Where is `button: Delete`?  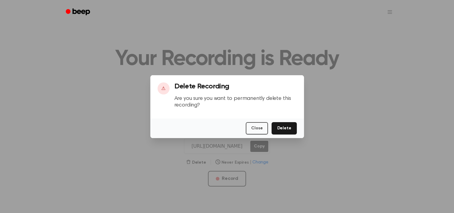 button: Delete is located at coordinates (284, 128).